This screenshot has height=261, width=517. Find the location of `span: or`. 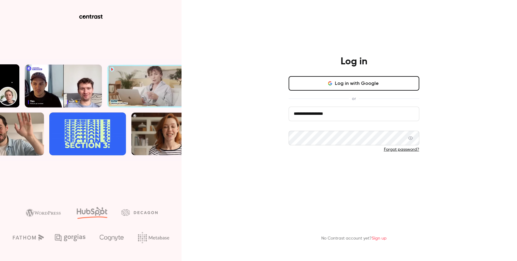

span: or is located at coordinates (354, 99).